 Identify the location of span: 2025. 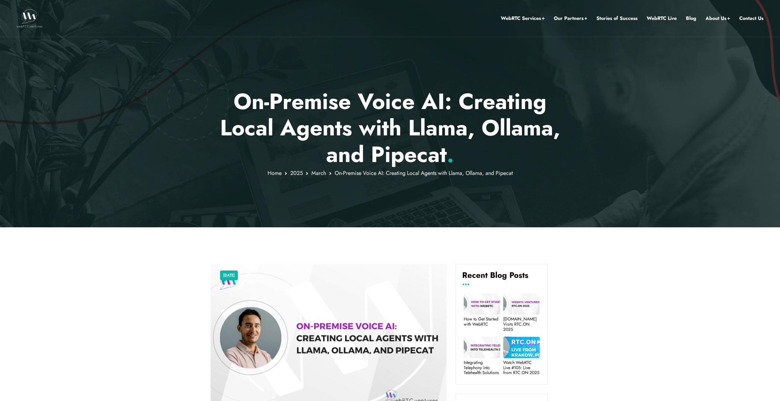
(296, 173).